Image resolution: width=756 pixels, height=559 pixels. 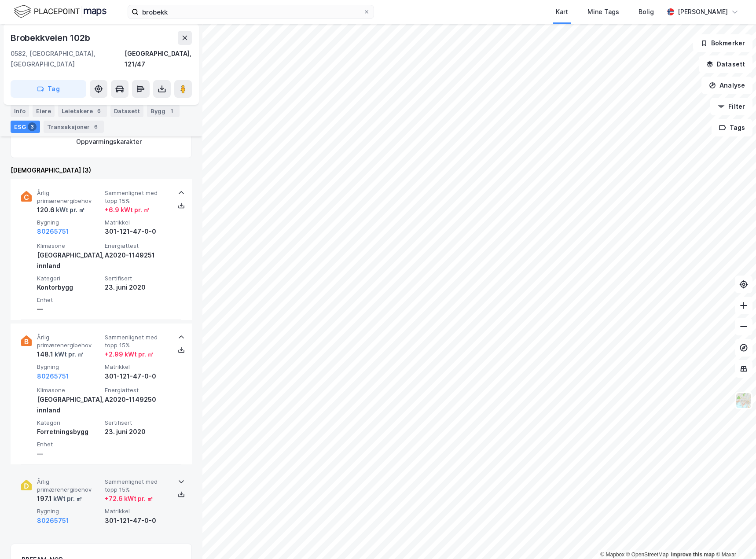 What do you see at coordinates (69, 432) in the screenshot?
I see `div: Forretningsbygg` at bounding box center [69, 432].